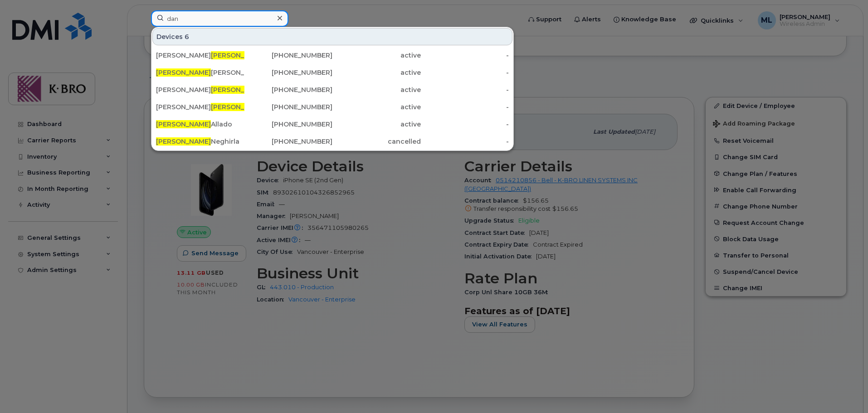  I want to click on div: Allado, so click(200, 124).